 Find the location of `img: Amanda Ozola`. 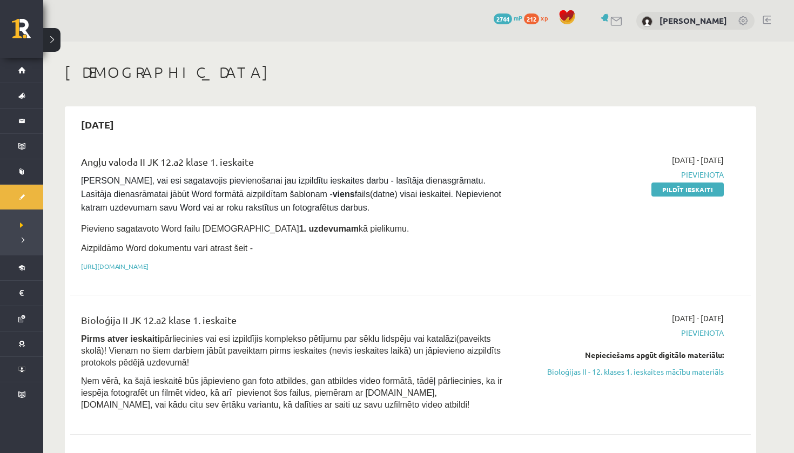

img: Amanda Ozola is located at coordinates (647, 22).